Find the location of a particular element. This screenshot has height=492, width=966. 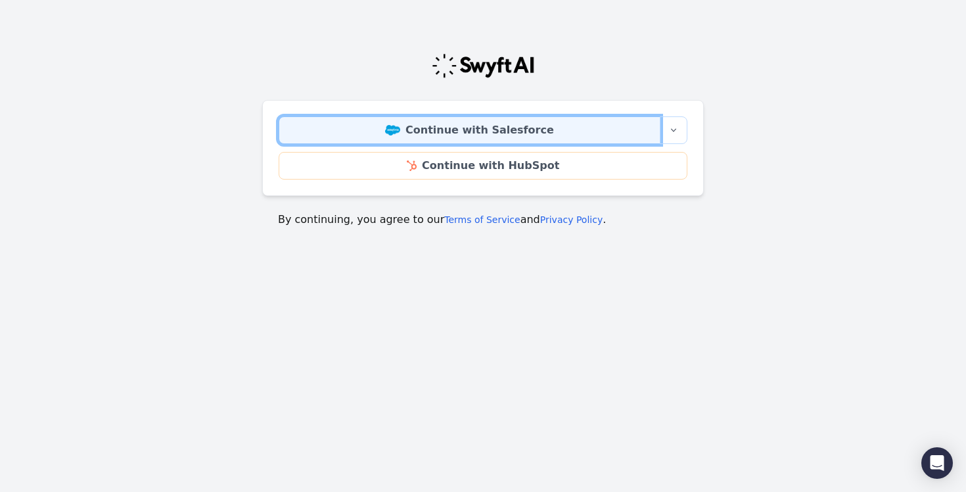

p: By continuing, you agree to our and . is located at coordinates (483, 219).